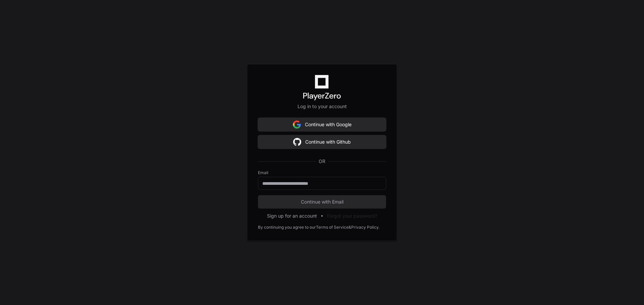 The height and width of the screenshot is (305, 644). I want to click on button: Forgot your password?, so click(353, 216).